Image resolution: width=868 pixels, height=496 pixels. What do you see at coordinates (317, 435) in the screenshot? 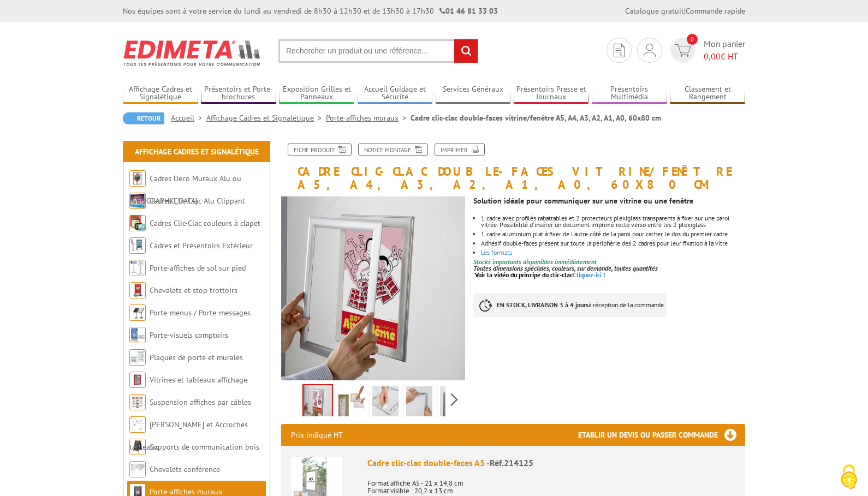
I see `p: Prix indiqué HT` at bounding box center [317, 435].